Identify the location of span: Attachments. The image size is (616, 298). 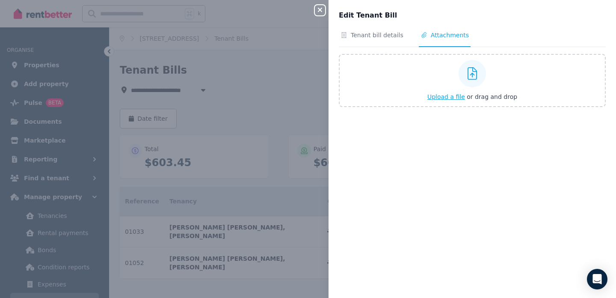
(450, 35).